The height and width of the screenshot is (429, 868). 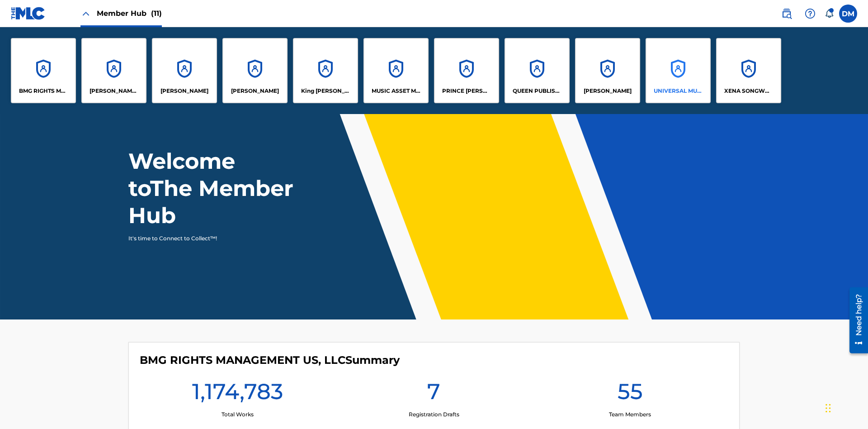 What do you see at coordinates (846, 407) in the screenshot?
I see `div: Chat Widget` at bounding box center [846, 407].